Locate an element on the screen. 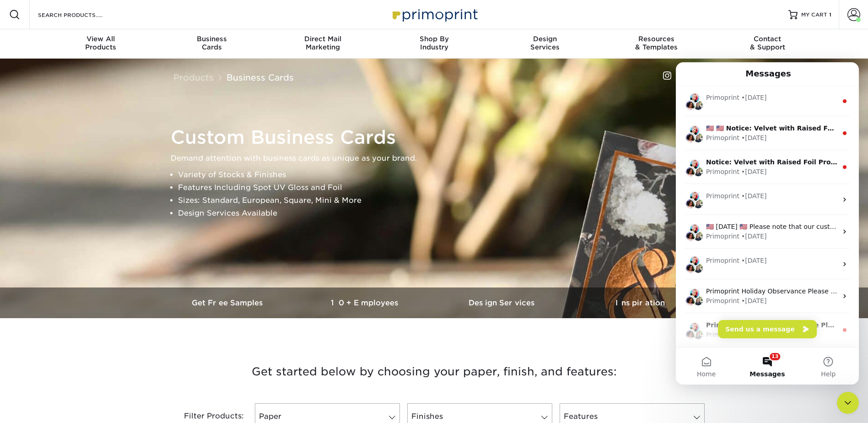 The height and width of the screenshot is (423, 868). span: Help is located at coordinates (152, 311).